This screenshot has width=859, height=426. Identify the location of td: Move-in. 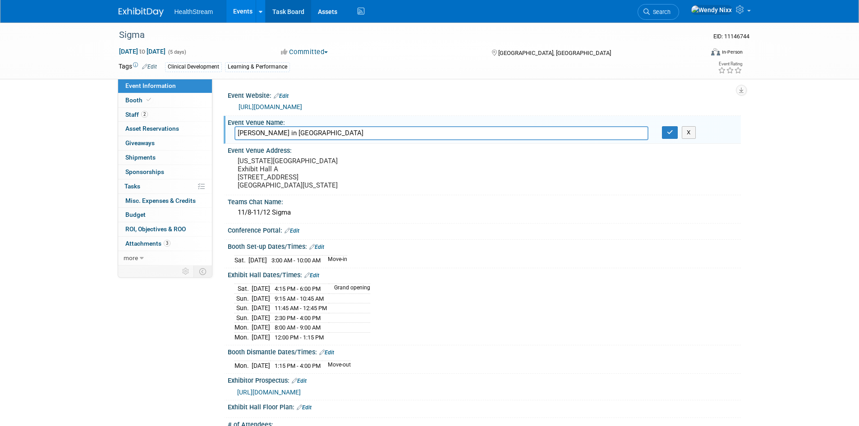
(335, 260).